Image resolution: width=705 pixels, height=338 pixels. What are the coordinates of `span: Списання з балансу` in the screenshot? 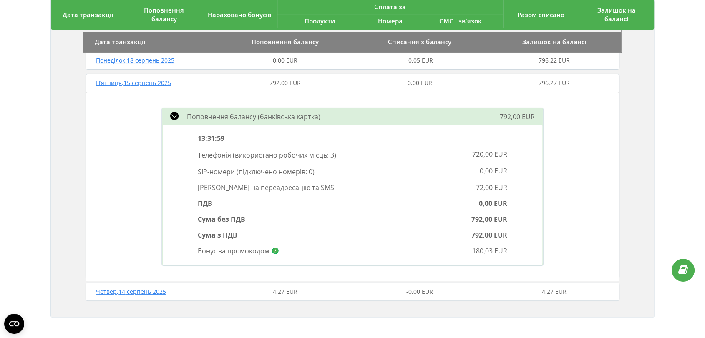 It's located at (420, 42).